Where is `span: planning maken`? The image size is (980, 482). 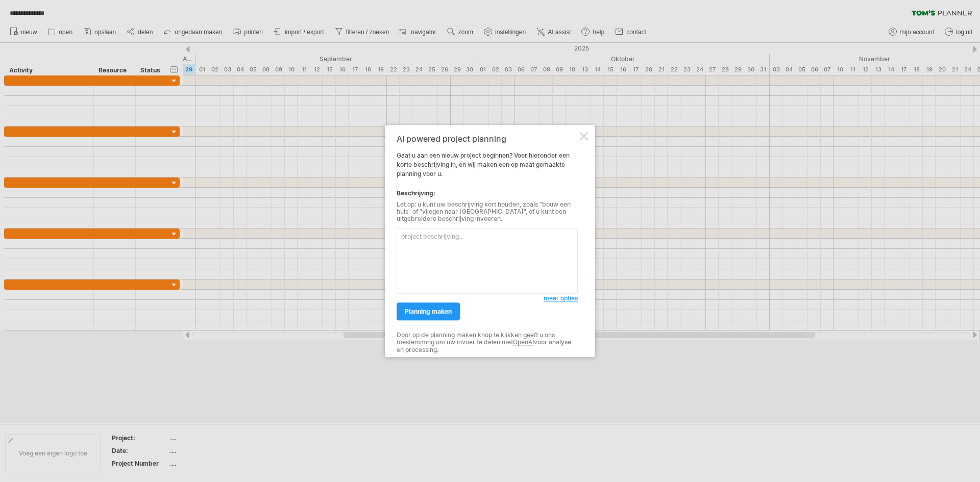
span: planning maken is located at coordinates (428, 311).